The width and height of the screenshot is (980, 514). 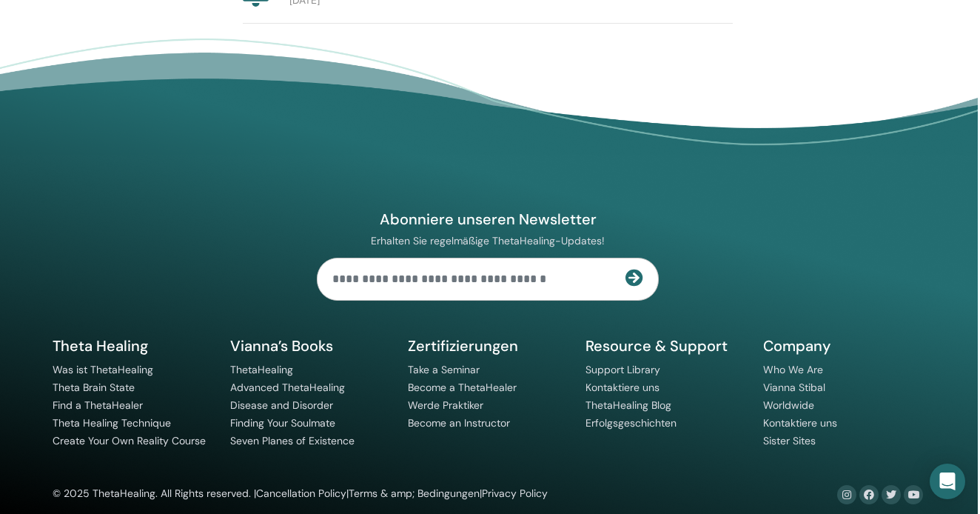 What do you see at coordinates (310, 346) in the screenshot?
I see `h5: Vianna’s Books` at bounding box center [310, 346].